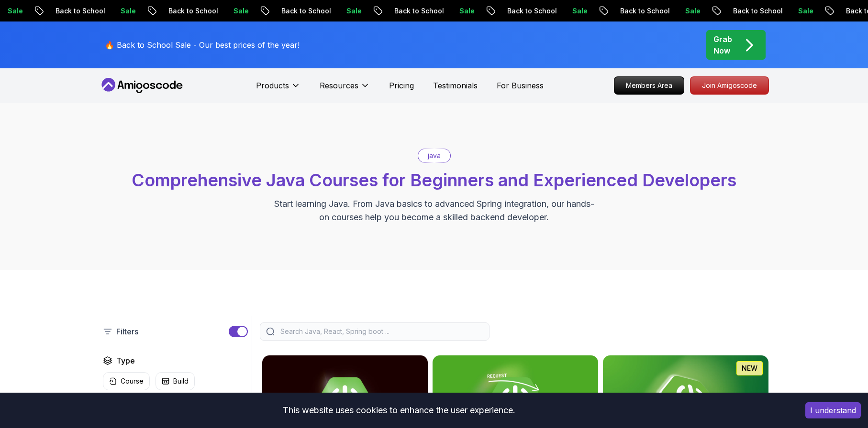  Describe the element at coordinates (455, 86) in the screenshot. I see `p: Testimonials` at that location.